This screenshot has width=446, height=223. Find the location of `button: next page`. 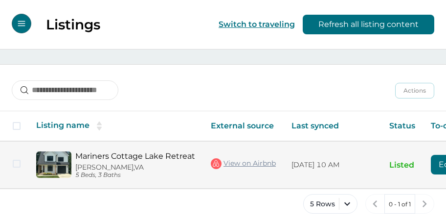

button: next page is located at coordinates (425, 204).